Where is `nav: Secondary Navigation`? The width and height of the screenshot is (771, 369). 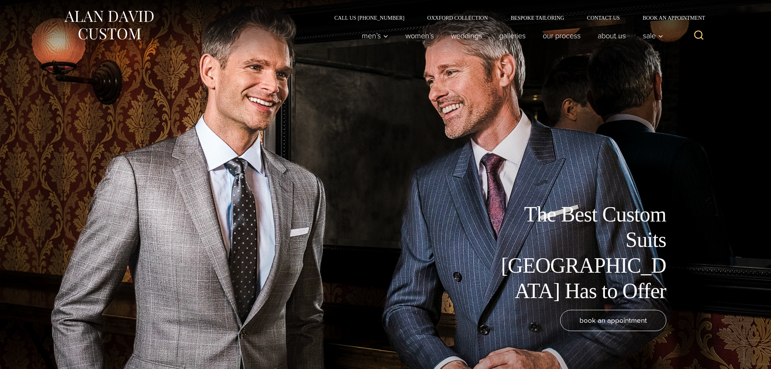
nav: Secondary Navigation is located at coordinates (515, 18).